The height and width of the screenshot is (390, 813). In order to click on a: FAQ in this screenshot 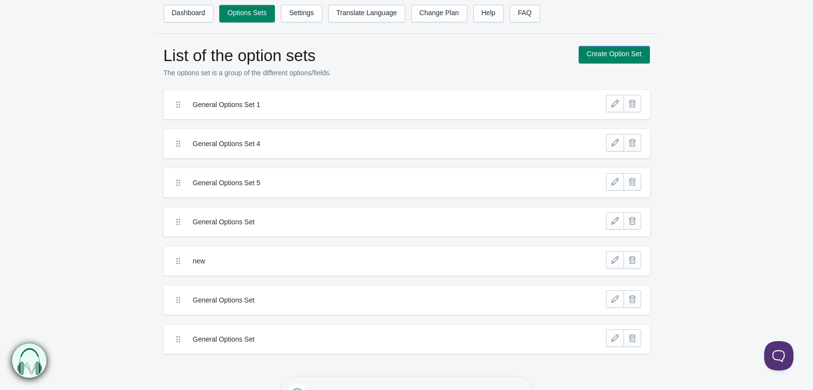, I will do `click(525, 14)`.